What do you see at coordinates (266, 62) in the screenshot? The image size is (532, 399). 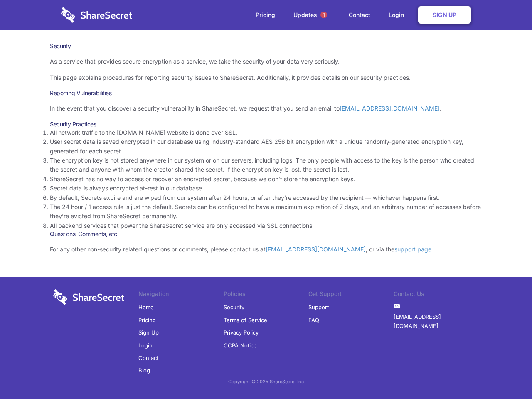 I see `p: As a service that provides secure encryption as a service, we take the security of your data very...` at bounding box center [266, 62].